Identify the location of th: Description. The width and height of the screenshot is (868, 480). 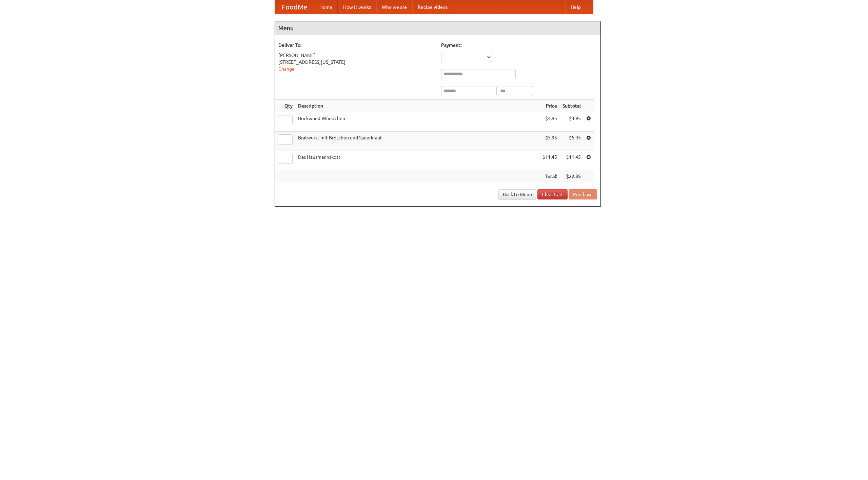
(417, 106).